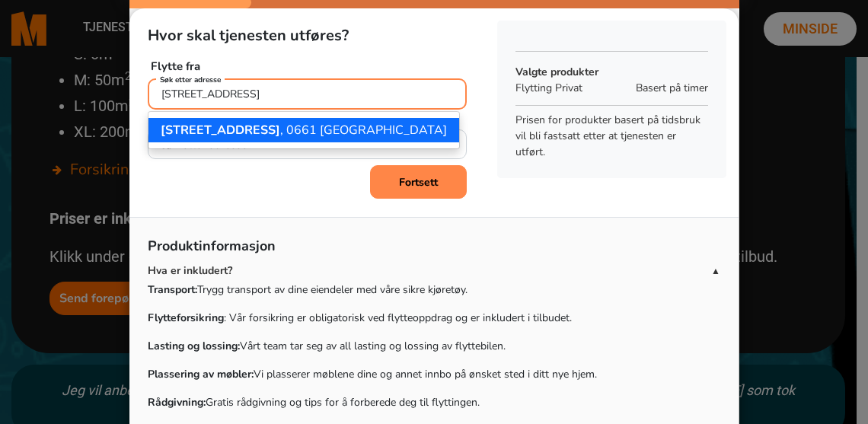 This screenshot has width=868, height=424. What do you see at coordinates (193, 346) in the screenshot?
I see `strong: Lasting og lossing:` at bounding box center [193, 346].